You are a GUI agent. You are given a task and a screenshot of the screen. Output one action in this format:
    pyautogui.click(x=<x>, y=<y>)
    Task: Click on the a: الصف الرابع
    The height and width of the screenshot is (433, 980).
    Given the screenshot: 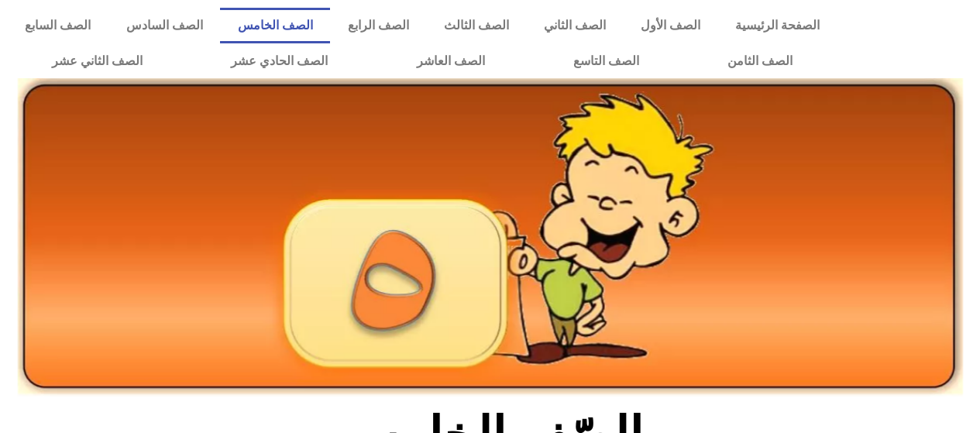 What is the action you would take?
    pyautogui.click(x=378, y=25)
    